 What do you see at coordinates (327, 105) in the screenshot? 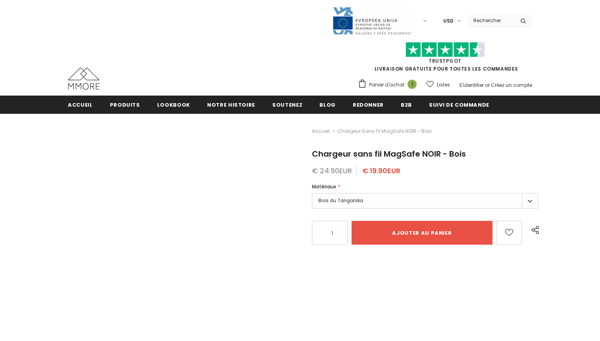
I see `span: Blog` at bounding box center [327, 105].